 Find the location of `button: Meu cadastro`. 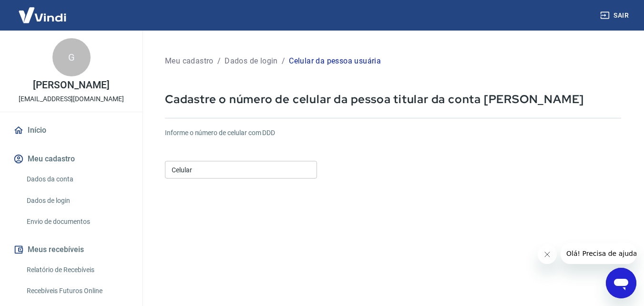

button: Meu cadastro is located at coordinates (71, 159).